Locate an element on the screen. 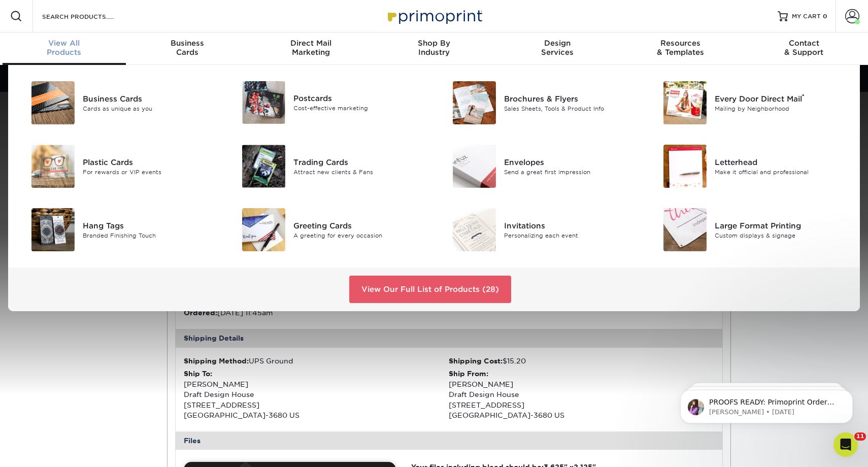 The width and height of the screenshot is (868, 467). div: Plastic Cards is located at coordinates (150, 162).